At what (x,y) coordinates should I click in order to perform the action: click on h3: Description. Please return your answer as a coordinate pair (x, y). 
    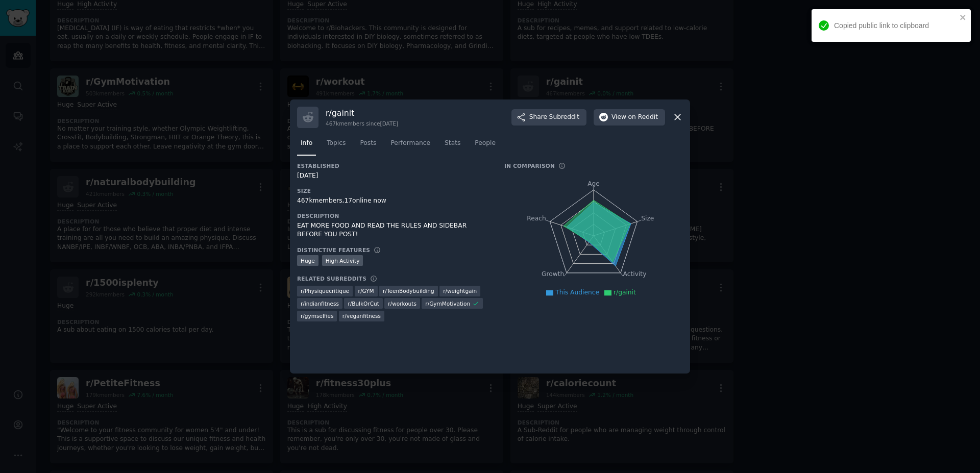
    Looking at the image, I should click on (394, 216).